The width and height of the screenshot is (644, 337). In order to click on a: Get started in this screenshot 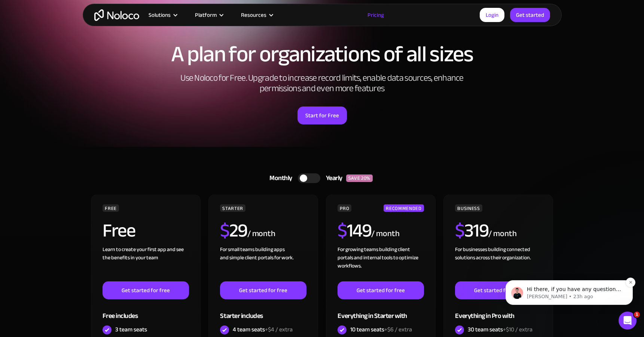, I will do `click(530, 15)`.